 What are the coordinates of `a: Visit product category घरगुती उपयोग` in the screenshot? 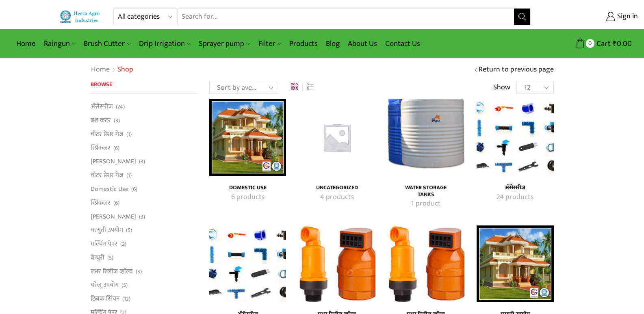 It's located at (515, 263).